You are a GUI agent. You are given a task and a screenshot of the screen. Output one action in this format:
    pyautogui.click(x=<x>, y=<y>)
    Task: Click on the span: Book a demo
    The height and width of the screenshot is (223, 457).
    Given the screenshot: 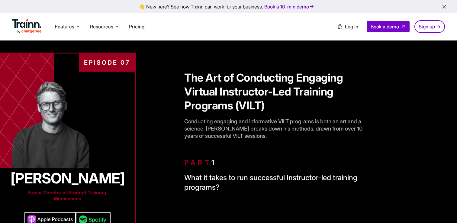 What is the action you would take?
    pyautogui.click(x=385, y=27)
    